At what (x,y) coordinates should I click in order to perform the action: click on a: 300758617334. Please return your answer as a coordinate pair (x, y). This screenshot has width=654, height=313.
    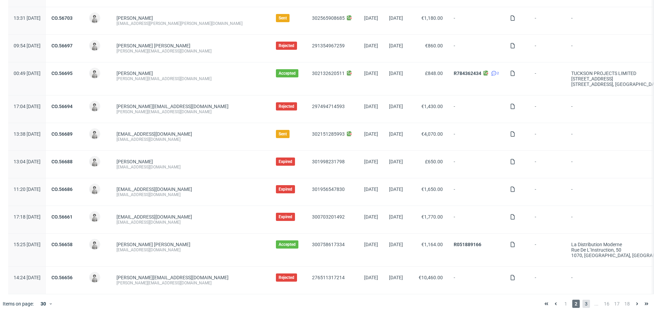
    Looking at the image, I should click on (328, 244).